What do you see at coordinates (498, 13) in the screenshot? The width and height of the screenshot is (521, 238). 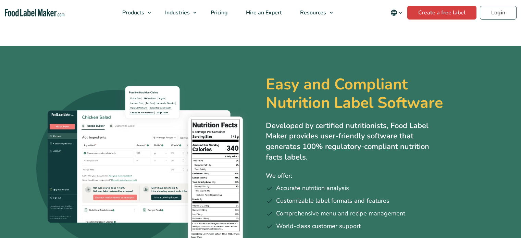 I see `a: Login` at bounding box center [498, 13].